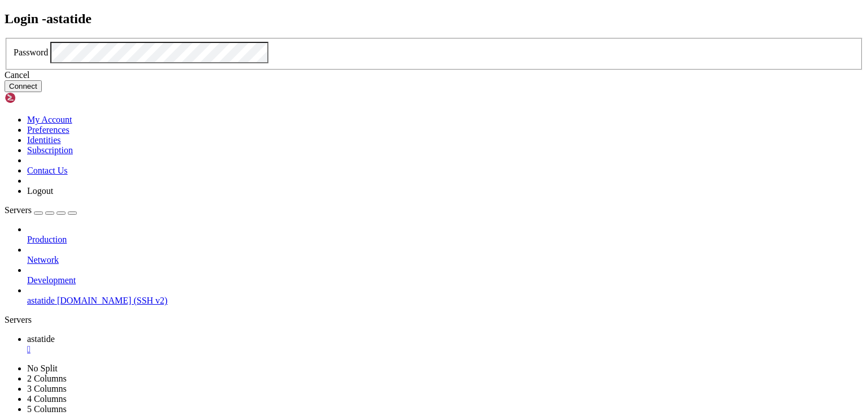  I want to click on a: 5 Columns, so click(47, 408).